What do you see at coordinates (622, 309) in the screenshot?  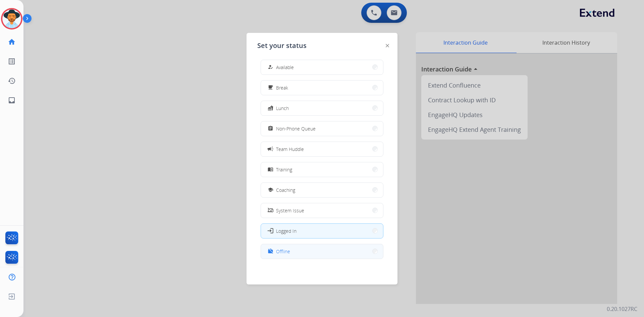 I see `p: 0.20.1027RC` at bounding box center [622, 309].